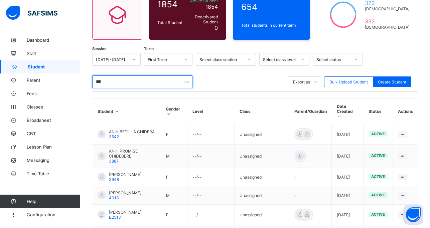 The width and height of the screenshot is (430, 228). I want to click on span: Term, so click(149, 49).